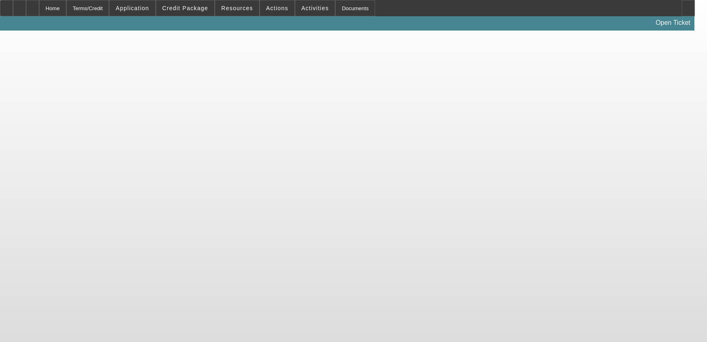  What do you see at coordinates (237, 8) in the screenshot?
I see `button: Resources` at bounding box center [237, 8].